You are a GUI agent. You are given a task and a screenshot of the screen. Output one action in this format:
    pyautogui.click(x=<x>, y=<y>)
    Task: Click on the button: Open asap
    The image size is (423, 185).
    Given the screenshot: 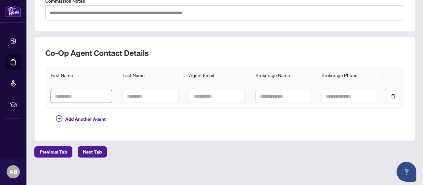 What is the action you would take?
    pyautogui.click(x=407, y=172)
    